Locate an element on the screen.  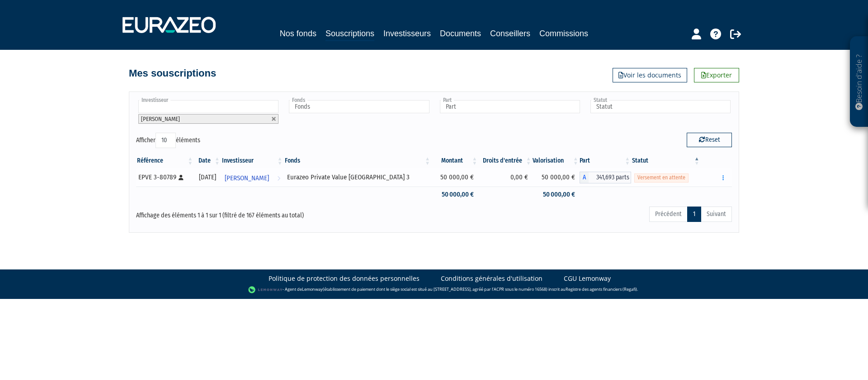
a: Voir les documents is located at coordinates (650, 75).